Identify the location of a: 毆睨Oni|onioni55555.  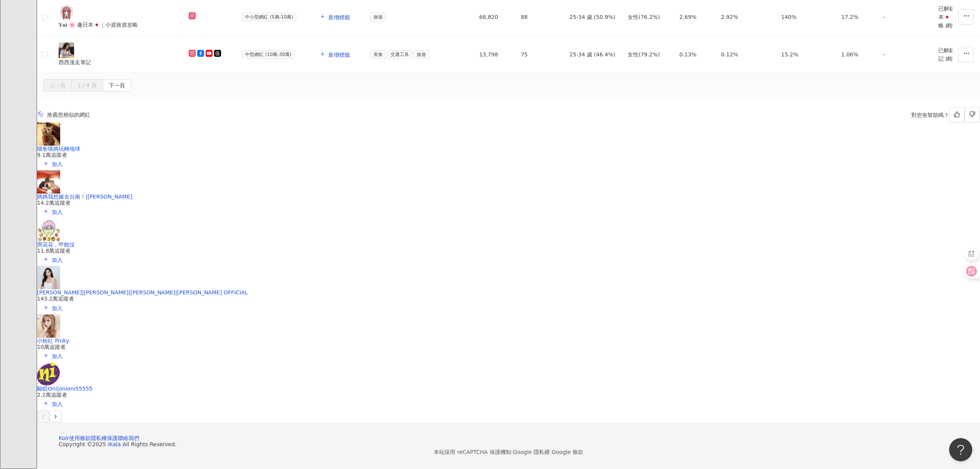
(65, 388).